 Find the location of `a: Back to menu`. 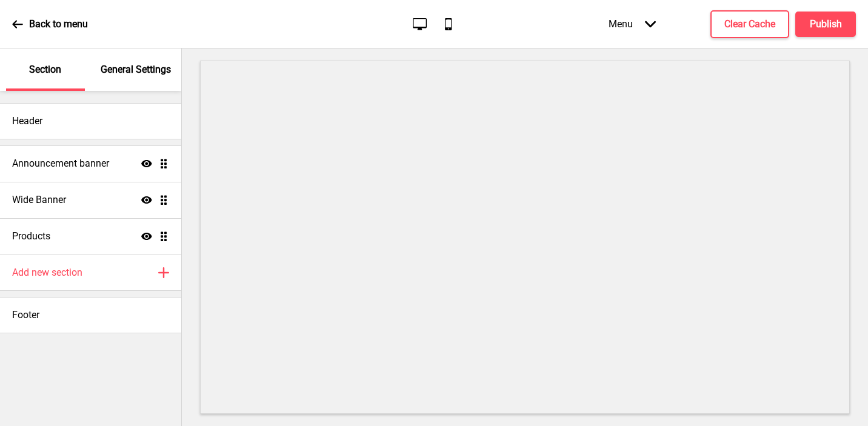

a: Back to menu is located at coordinates (49, 24).